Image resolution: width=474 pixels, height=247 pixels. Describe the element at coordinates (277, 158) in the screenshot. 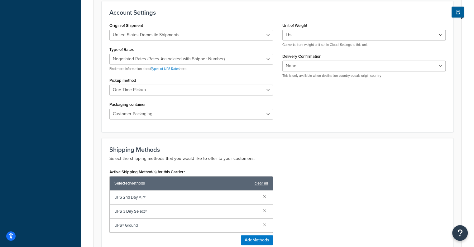

I see `p: Select the shipping methods that you would like to offer to your customers.` at that location.